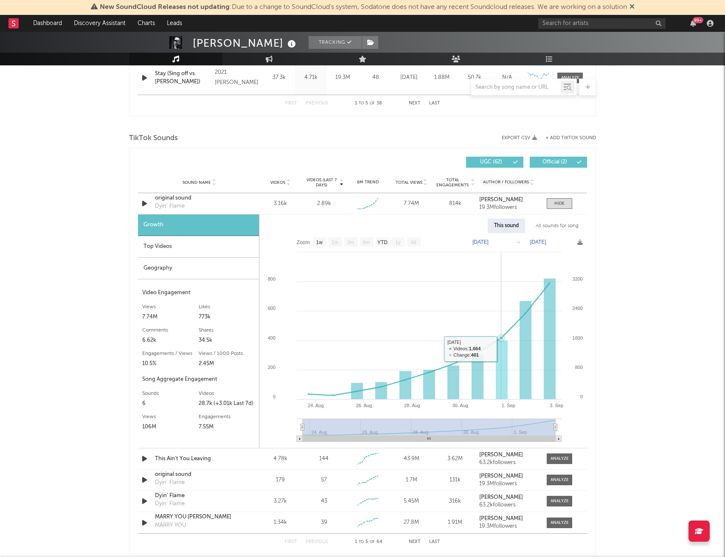  I want to click on div: 7.74M, so click(170, 317).